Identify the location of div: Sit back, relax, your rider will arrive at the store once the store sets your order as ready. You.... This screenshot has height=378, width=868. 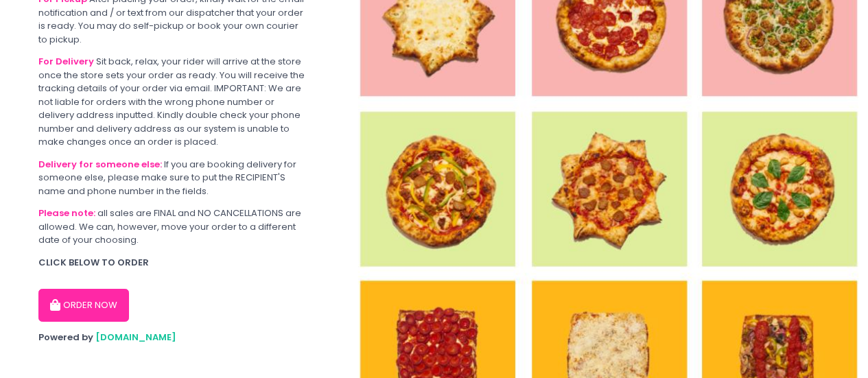
(174, 101).